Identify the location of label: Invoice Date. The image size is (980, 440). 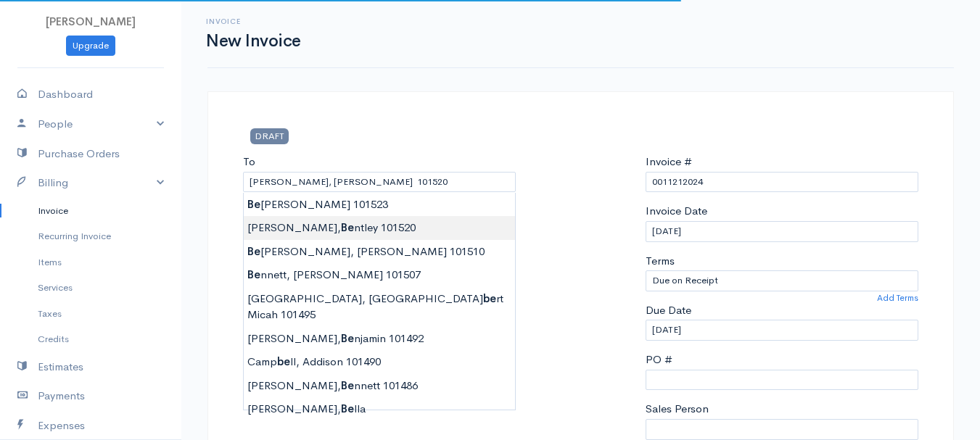
(676, 211).